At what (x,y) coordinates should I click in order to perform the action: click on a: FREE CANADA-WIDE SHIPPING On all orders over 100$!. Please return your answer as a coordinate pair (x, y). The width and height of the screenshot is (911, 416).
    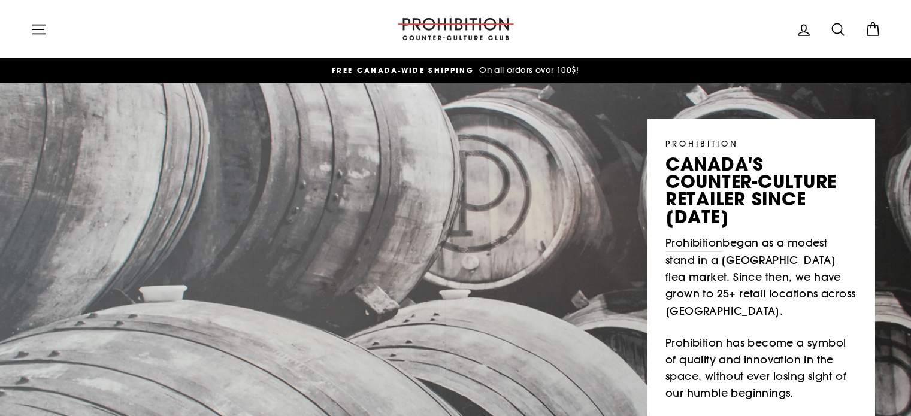
    Looking at the image, I should click on (456, 71).